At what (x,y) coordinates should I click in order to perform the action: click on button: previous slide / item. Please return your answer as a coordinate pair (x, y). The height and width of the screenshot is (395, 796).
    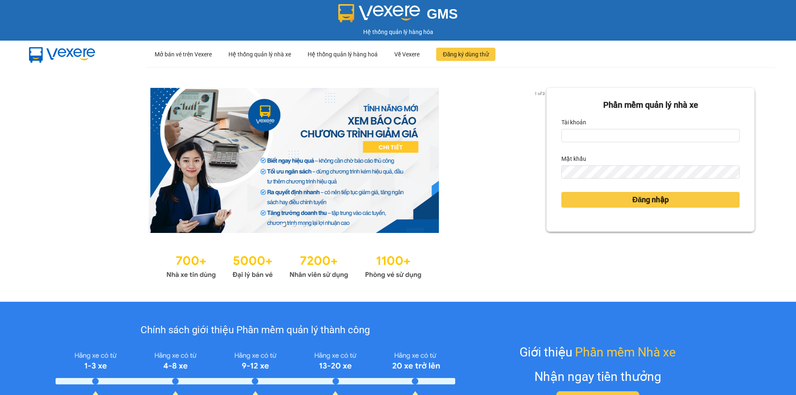
    Looking at the image, I should click on (47, 160).